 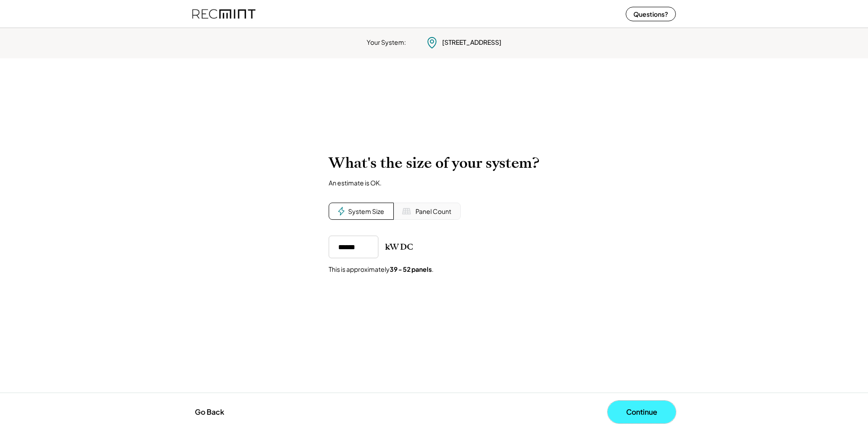 I want to click on div: This is approximately ., so click(x=381, y=270).